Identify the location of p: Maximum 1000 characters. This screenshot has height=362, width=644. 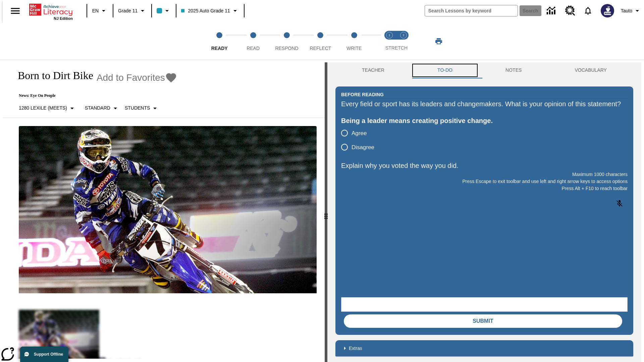
(485, 174).